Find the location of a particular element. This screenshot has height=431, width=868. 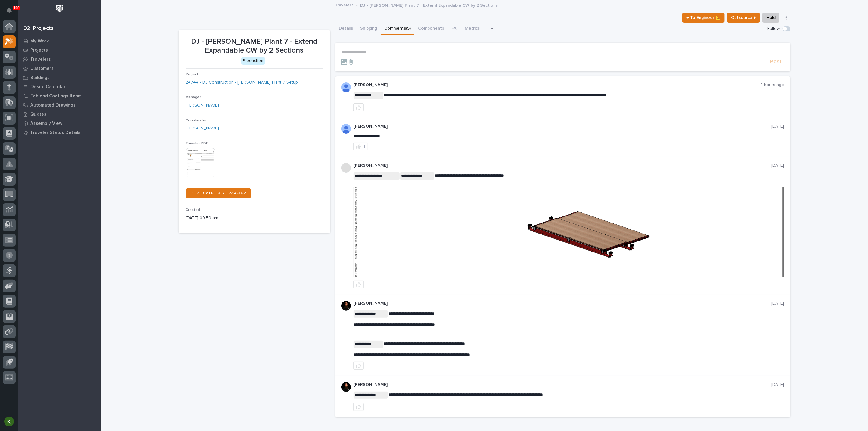

p: Travelers is located at coordinates (41, 59).